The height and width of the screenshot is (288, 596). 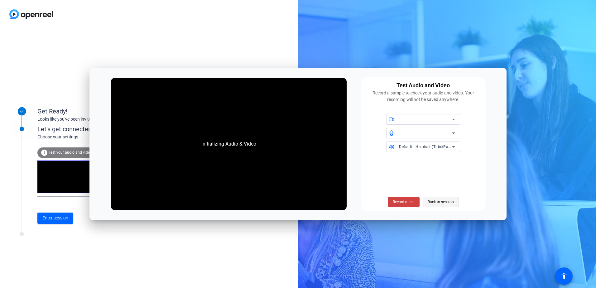 What do you see at coordinates (563, 276) in the screenshot?
I see `mat-icon: accessibility` at bounding box center [563, 276].